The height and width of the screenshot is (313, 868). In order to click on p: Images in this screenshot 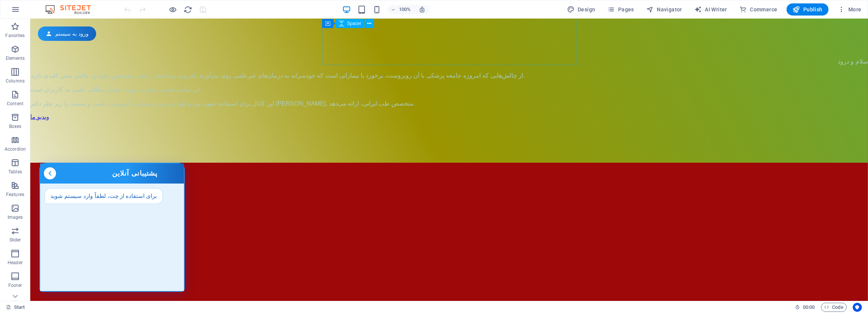, I will do `click(15, 217)`.